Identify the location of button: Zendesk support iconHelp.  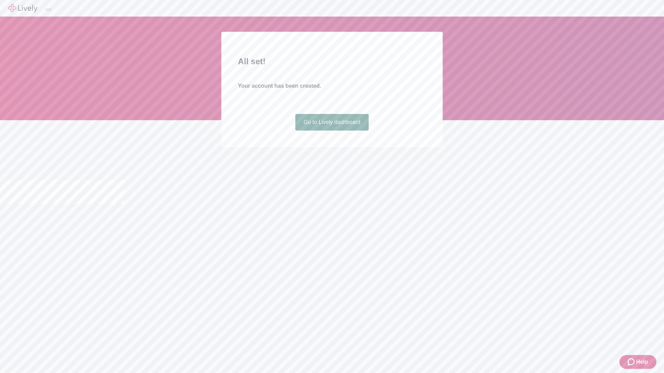
(637, 362).